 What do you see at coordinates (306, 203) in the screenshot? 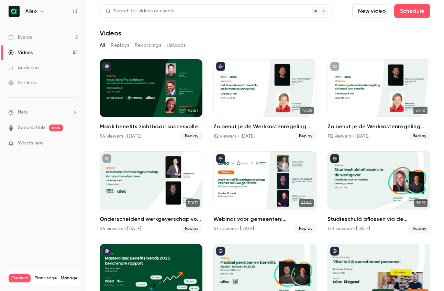
I see `span: 44:44` at bounding box center [306, 203].